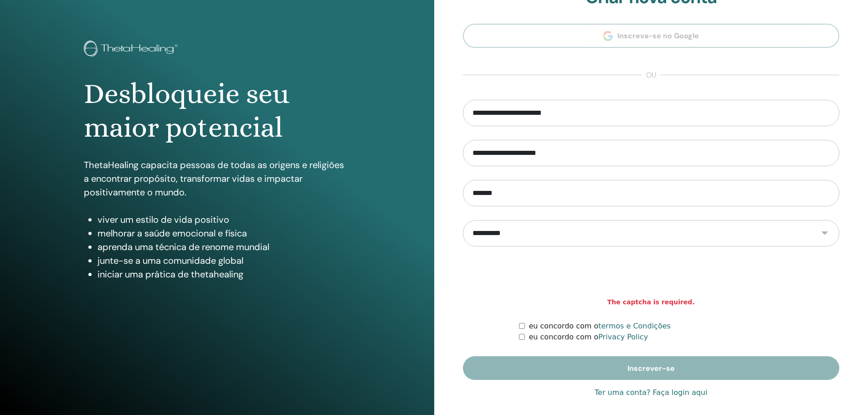 The height and width of the screenshot is (415, 868). I want to click on p: ThetaHealing capacita pessoas de todas as origens e religiões a encontrar propósito, transformar ..., so click(217, 179).